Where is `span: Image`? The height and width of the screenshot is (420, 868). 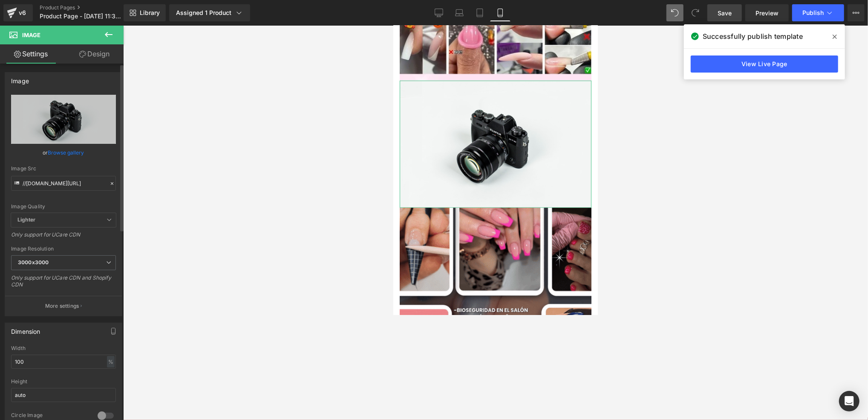
span: Image is located at coordinates (32, 35).